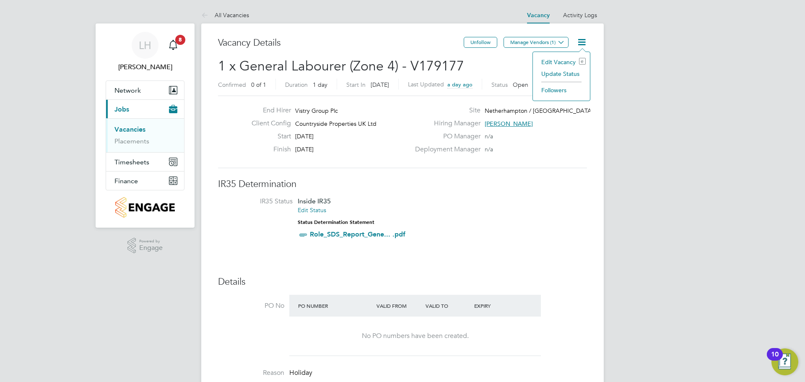  What do you see at coordinates (460, 84) in the screenshot?
I see `span: a day ago` at bounding box center [460, 84].